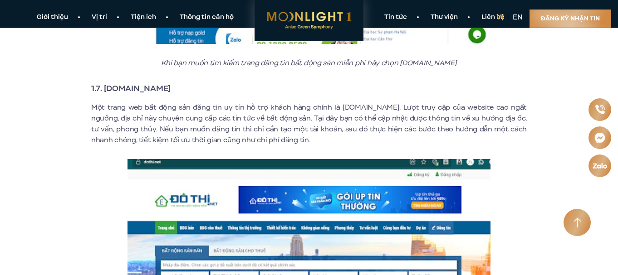 This screenshot has height=275, width=618. I want to click on img: Zalo icon, so click(600, 166).